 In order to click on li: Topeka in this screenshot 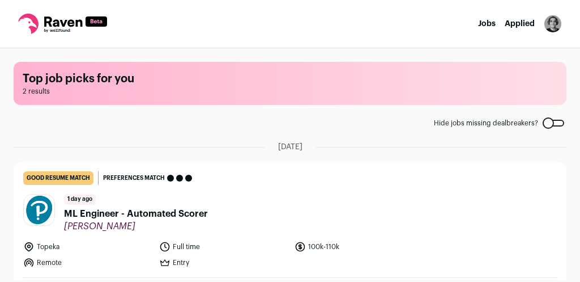, I will do `click(88, 247)`.